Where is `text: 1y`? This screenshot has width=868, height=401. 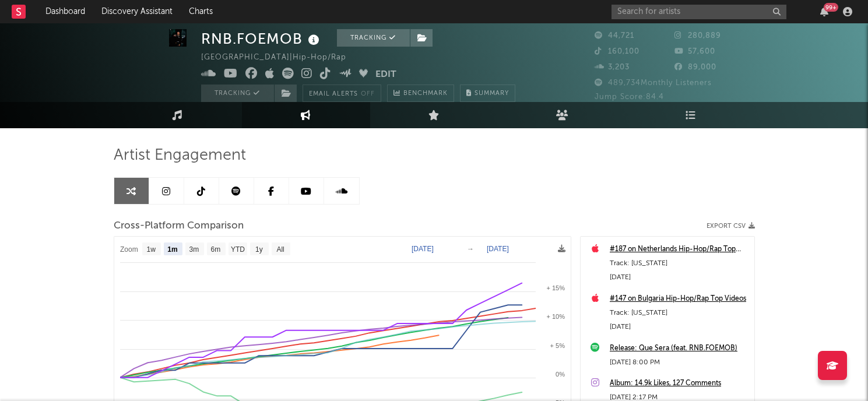 text: 1y is located at coordinates (259, 249).